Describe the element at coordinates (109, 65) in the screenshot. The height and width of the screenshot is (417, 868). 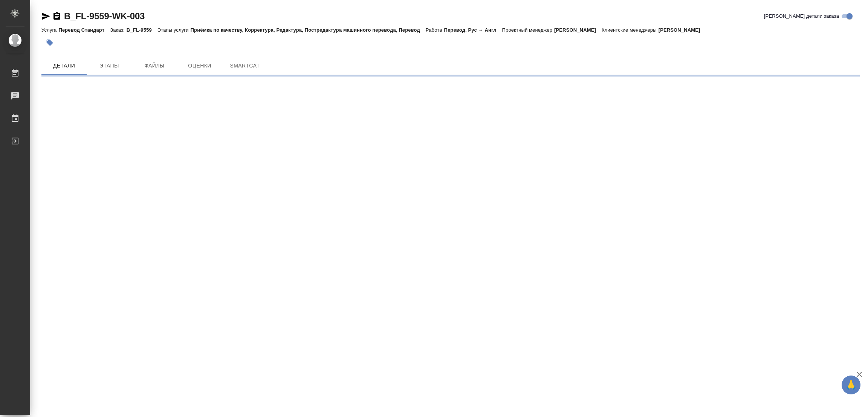
I see `span: Этапы` at that location.